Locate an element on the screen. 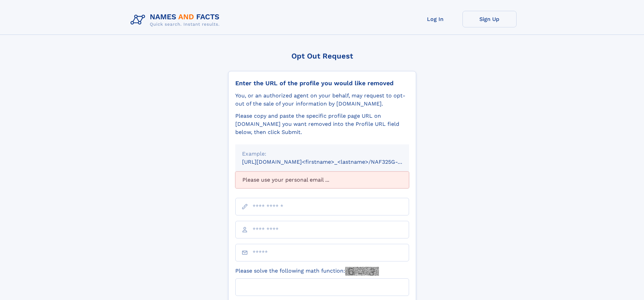 This screenshot has width=644, height=300. div: Please use your personal email ... is located at coordinates (322, 180).